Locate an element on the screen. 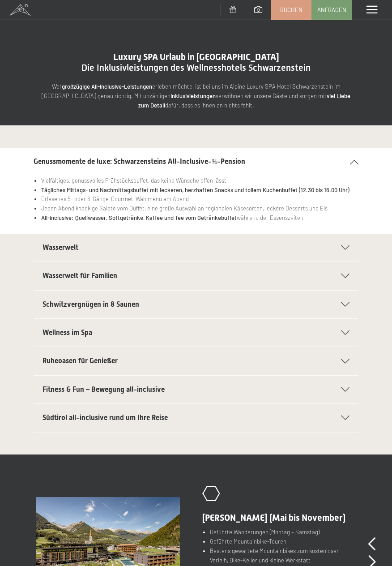 The image size is (392, 566). li: während der Essenszeiten is located at coordinates (200, 218).